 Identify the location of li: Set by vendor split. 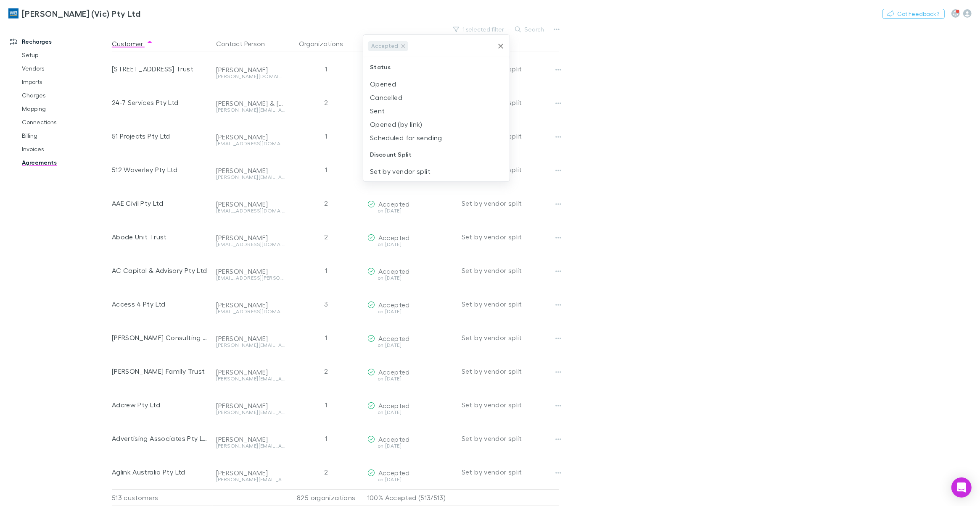
(437, 171).